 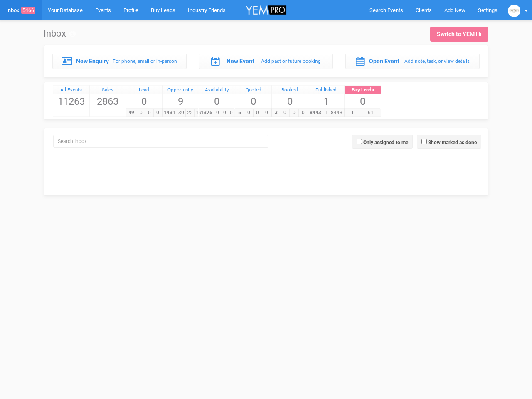 I want to click on div: Quoted, so click(x=253, y=91).